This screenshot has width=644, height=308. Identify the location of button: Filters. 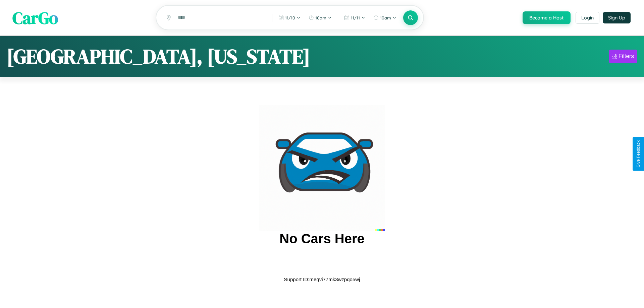
(623, 56).